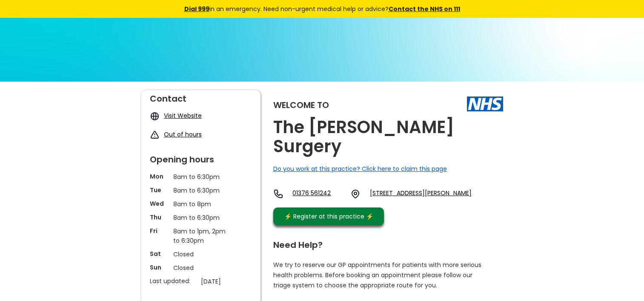 The image size is (644, 301). I want to click on img: exclamation icon, so click(154, 135).